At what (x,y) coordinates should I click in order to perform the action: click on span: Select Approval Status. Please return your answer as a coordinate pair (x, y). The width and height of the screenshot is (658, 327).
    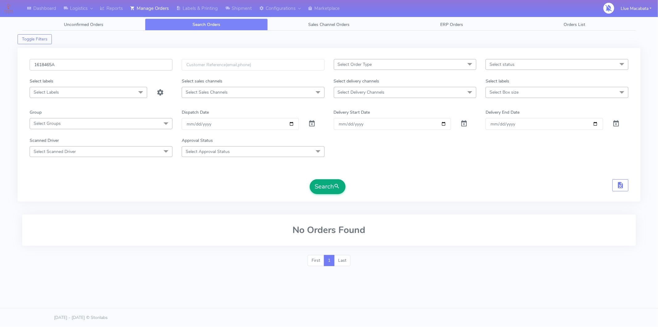
    Looking at the image, I should click on (208, 151).